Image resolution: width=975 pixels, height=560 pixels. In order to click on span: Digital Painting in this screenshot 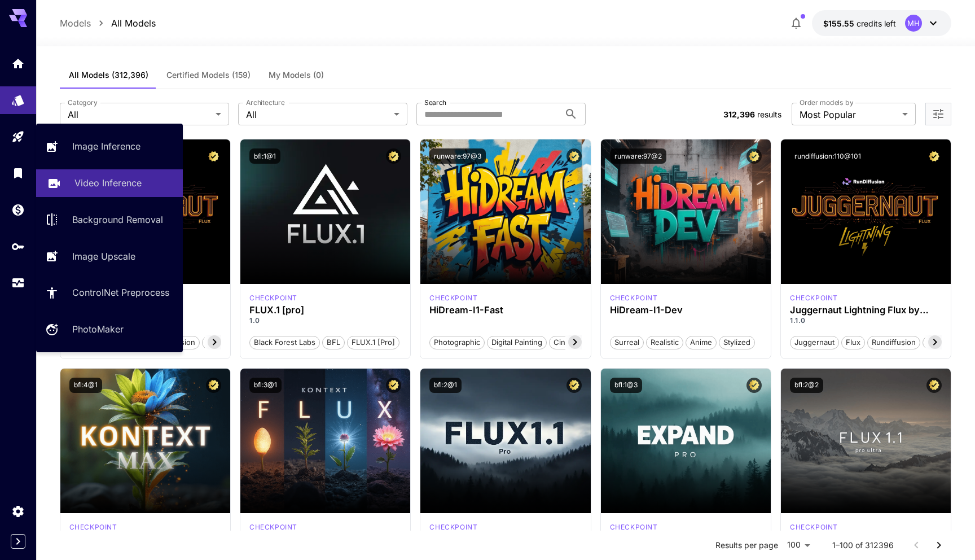, I will do `click(517, 343)`.